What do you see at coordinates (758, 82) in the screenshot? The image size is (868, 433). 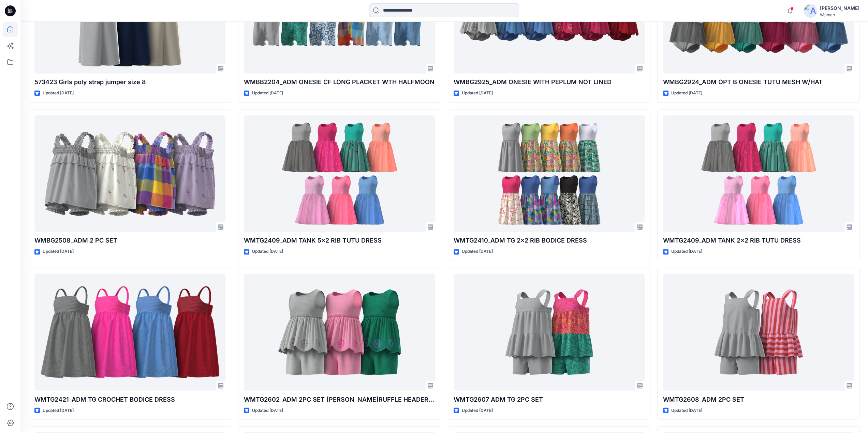 I see `p: WMBG2924_ADM OPT B ONESIE TUTU MESH W/HAT` at bounding box center [758, 82].